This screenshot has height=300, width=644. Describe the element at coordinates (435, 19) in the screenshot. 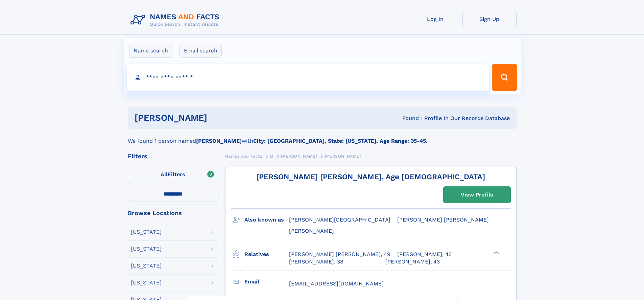

I see `a: Log In` at that location.